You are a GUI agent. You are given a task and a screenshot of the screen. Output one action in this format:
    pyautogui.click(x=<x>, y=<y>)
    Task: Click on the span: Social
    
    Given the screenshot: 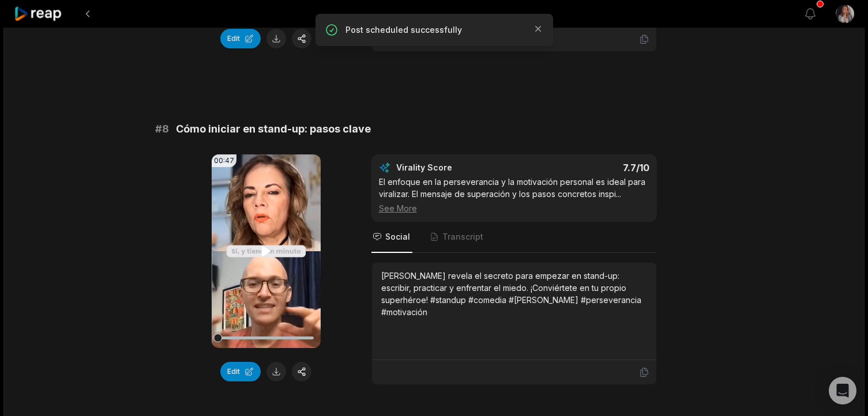 What is the action you would take?
    pyautogui.click(x=398, y=237)
    